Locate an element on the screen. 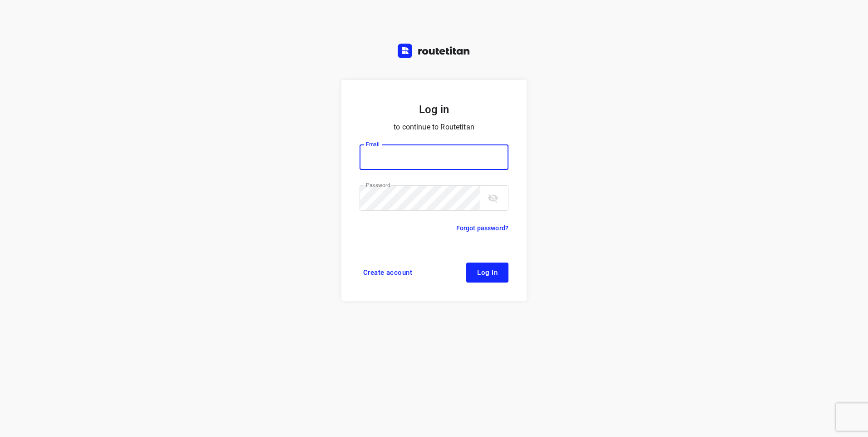  a: Create account is located at coordinates (388, 272).